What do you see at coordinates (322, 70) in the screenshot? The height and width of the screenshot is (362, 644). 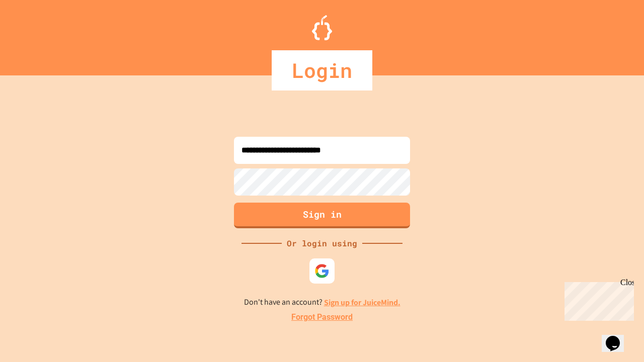 I see `div: Login` at bounding box center [322, 70].